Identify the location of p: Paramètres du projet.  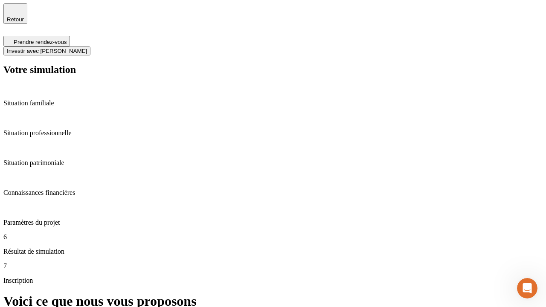
(273, 223).